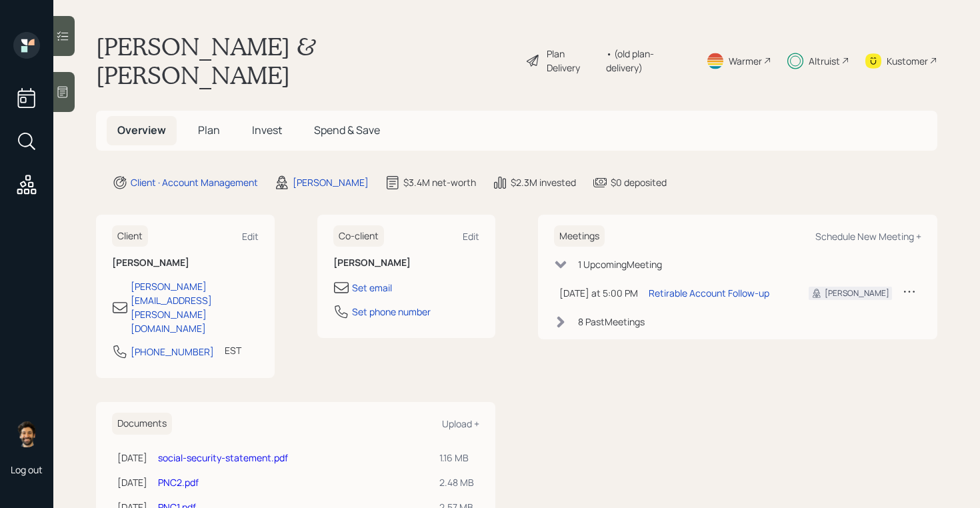 This screenshot has height=508, width=980. Describe the element at coordinates (267, 130) in the screenshot. I see `span: Invest` at that location.